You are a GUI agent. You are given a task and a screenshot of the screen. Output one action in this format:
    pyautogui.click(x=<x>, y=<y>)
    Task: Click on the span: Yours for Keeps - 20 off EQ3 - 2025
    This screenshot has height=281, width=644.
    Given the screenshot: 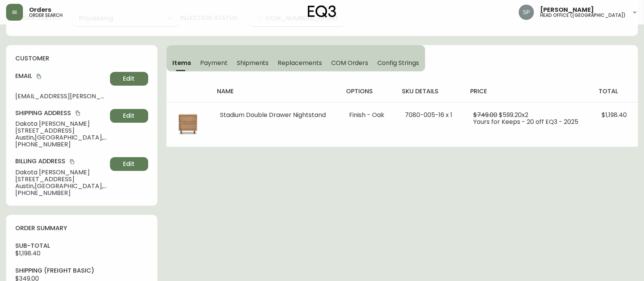 What is the action you would take?
    pyautogui.click(x=526, y=121)
    